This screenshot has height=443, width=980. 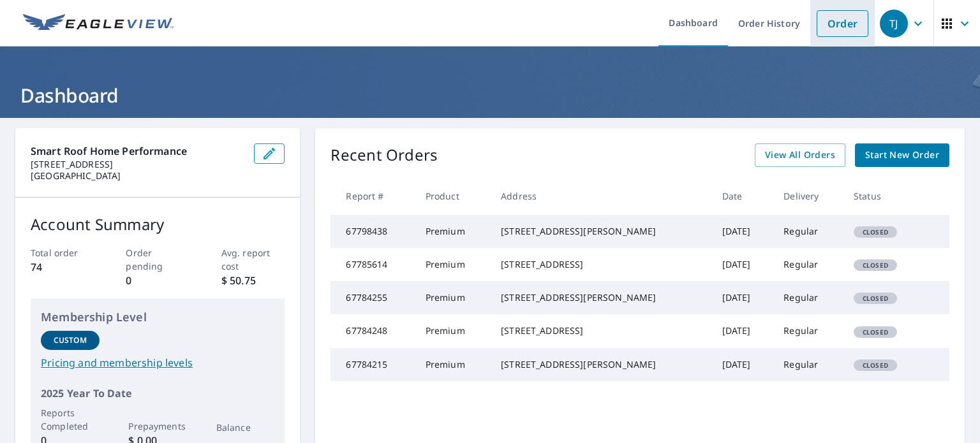 I want to click on td: 67784215, so click(x=373, y=365).